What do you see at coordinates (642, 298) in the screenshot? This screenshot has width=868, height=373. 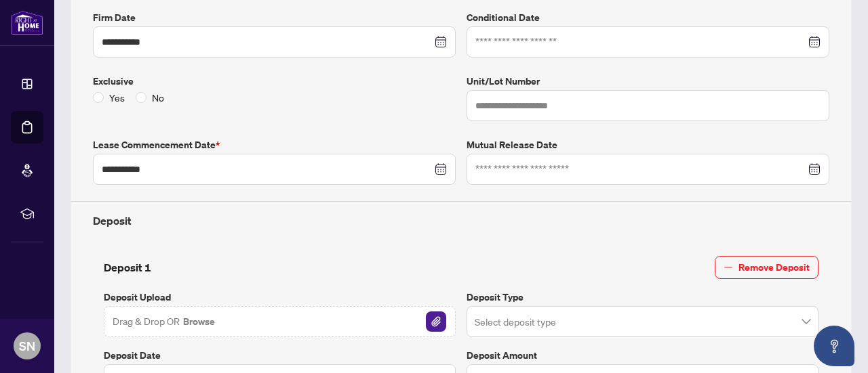 I see `label: Deposit Type` at bounding box center [642, 298].